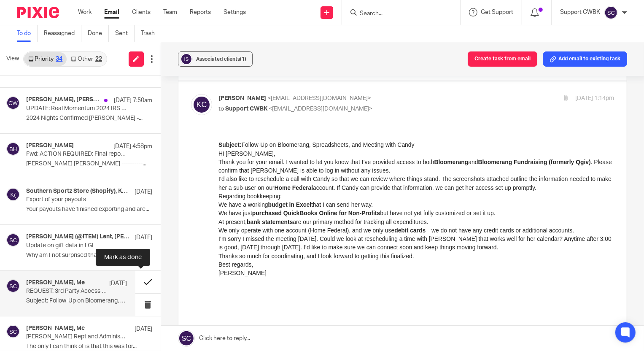 The height and width of the screenshot is (351, 644). Describe the element at coordinates (86, 59) in the screenshot. I see `a: Other22` at that location.